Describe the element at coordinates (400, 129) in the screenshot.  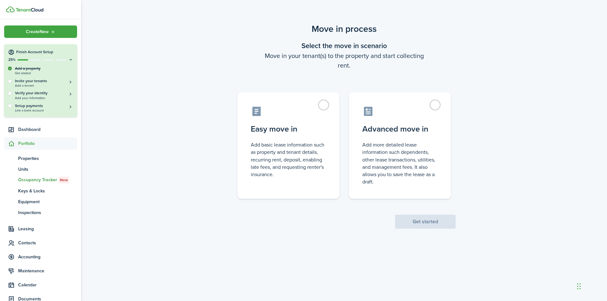
I see `control-radio-card-title: Advanced move in` at that location.